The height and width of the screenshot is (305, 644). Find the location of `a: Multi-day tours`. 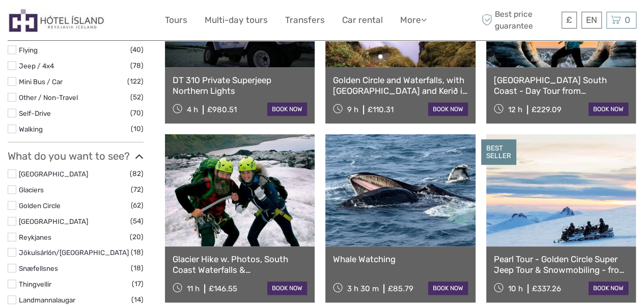

a: Multi-day tours is located at coordinates (237, 20).